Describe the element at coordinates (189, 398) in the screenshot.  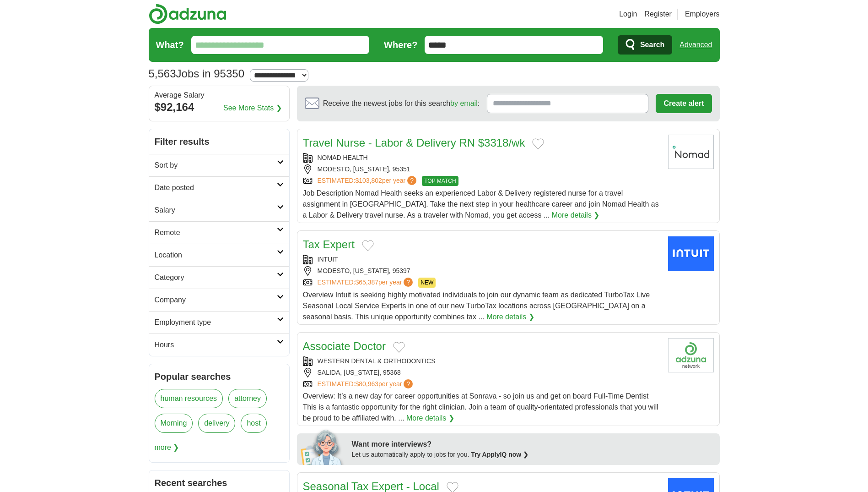
I see `a: human resources` at that location.